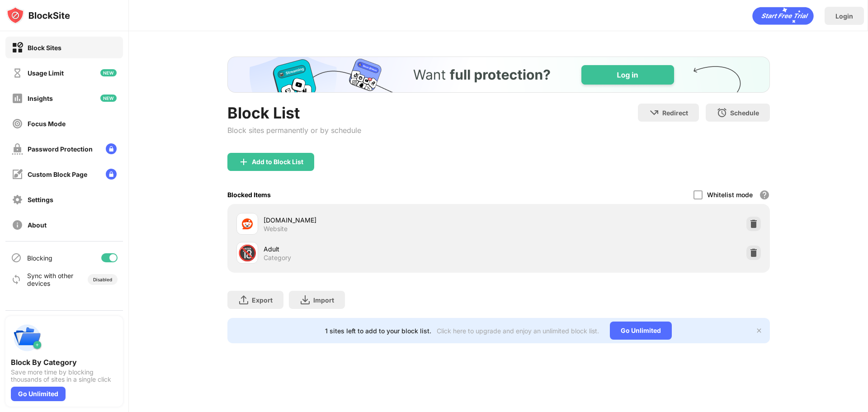  I want to click on div: Category, so click(277, 258).